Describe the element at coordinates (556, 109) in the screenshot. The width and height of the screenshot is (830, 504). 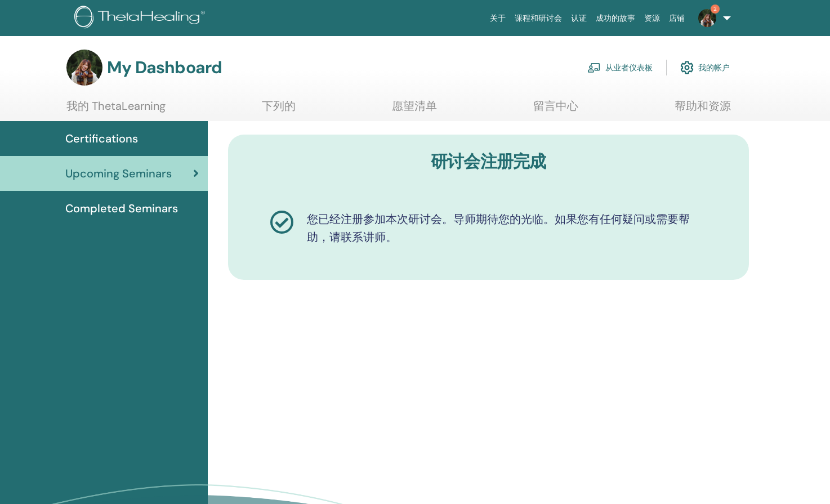
I see `a: 留言中心` at that location.